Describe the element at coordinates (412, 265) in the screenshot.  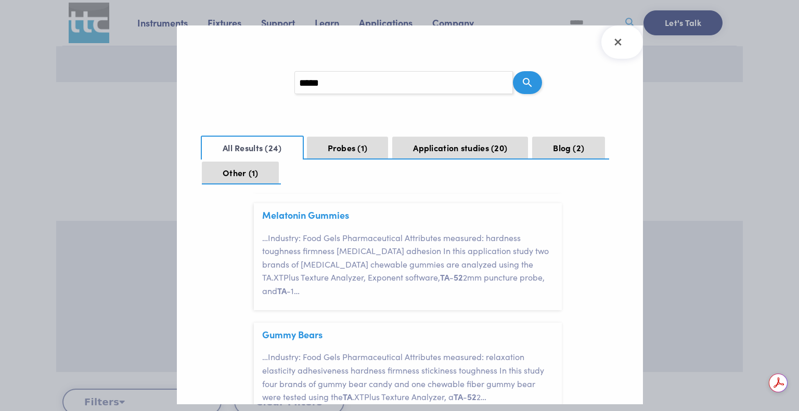
I see `p: Industry: Food Gels Pharmaceutical Attributes measured: hardness toughness firmness [MEDICAL_DATA...` at that location.